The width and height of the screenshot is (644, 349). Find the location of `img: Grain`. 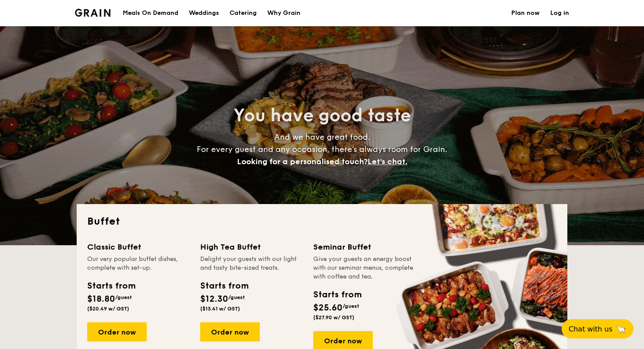

img: Grain is located at coordinates (93, 13).